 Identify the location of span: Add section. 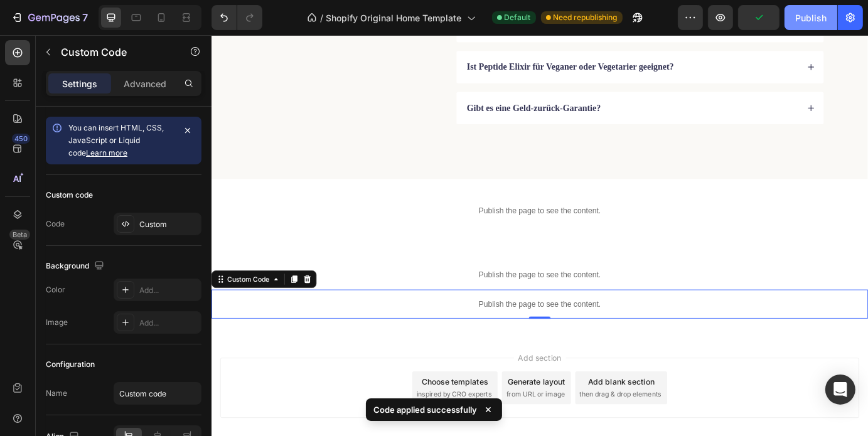
(376, 370).